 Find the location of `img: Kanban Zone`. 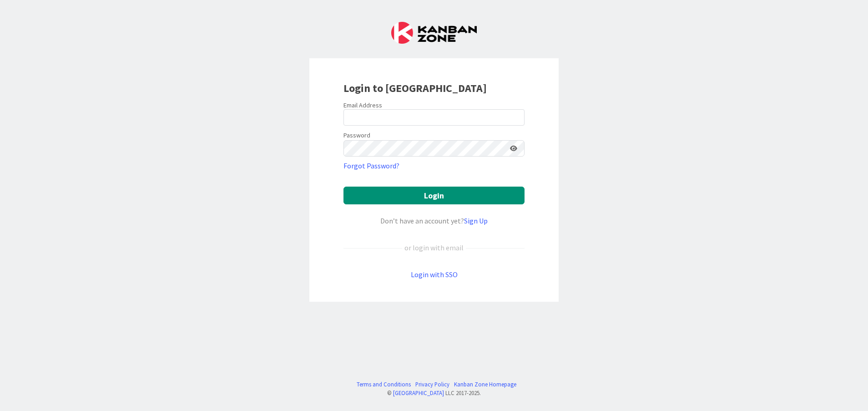

img: Kanban Zone is located at coordinates (434, 33).